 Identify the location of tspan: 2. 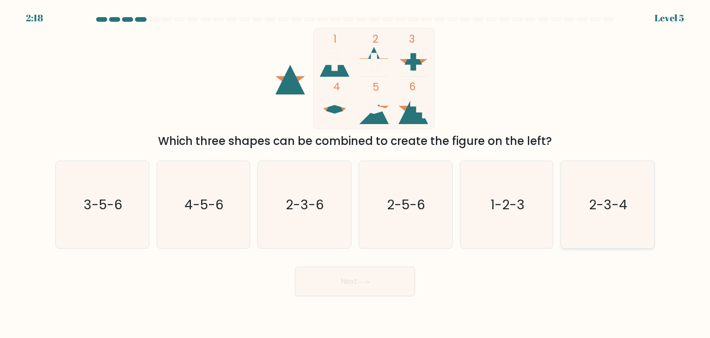
(375, 39).